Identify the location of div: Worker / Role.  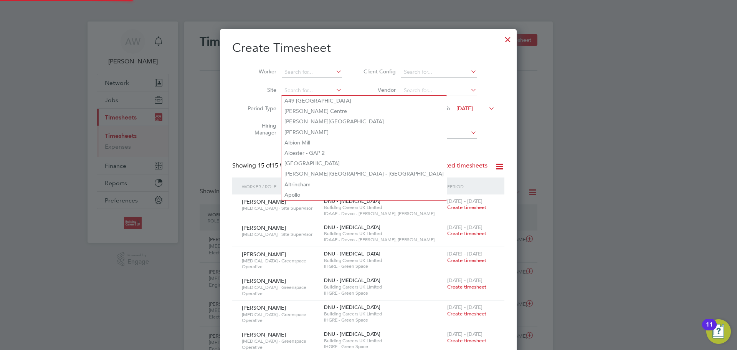
(281, 186).